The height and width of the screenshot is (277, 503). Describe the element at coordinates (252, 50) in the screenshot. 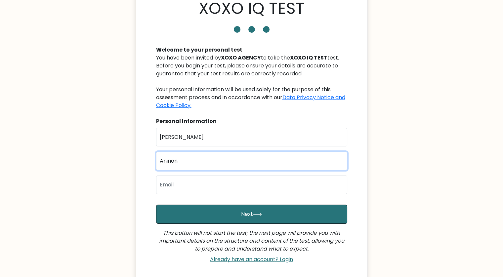

I see `div: Welcome to your personal test` at that location.